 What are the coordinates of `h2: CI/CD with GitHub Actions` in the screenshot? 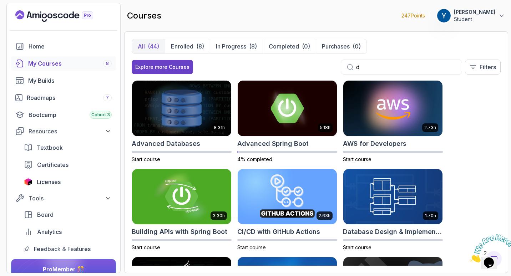 It's located at (279, 232).